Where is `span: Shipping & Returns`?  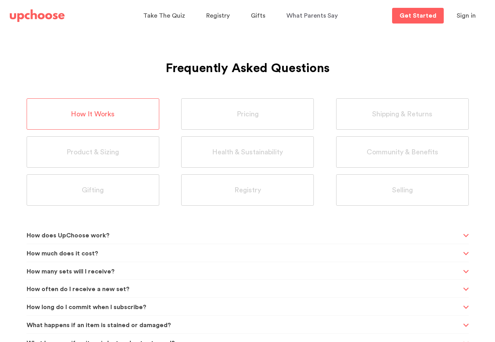
span: Shipping & Returns is located at coordinates (402, 114).